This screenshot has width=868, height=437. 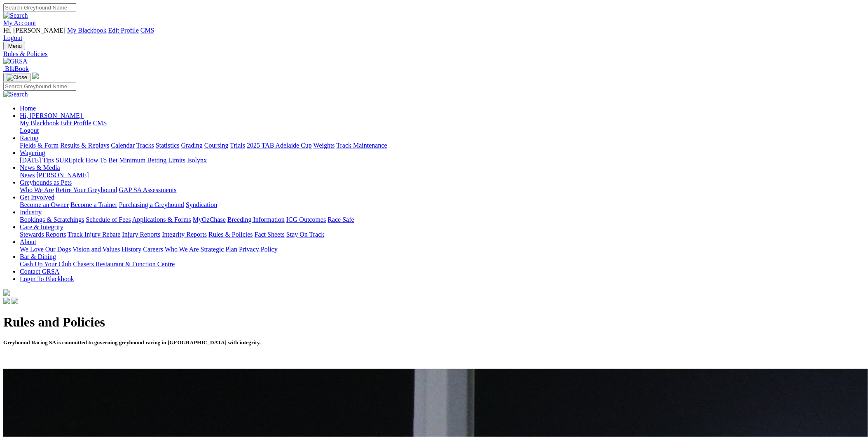 What do you see at coordinates (7, 301) in the screenshot?
I see `img: facebook.svg` at bounding box center [7, 301].